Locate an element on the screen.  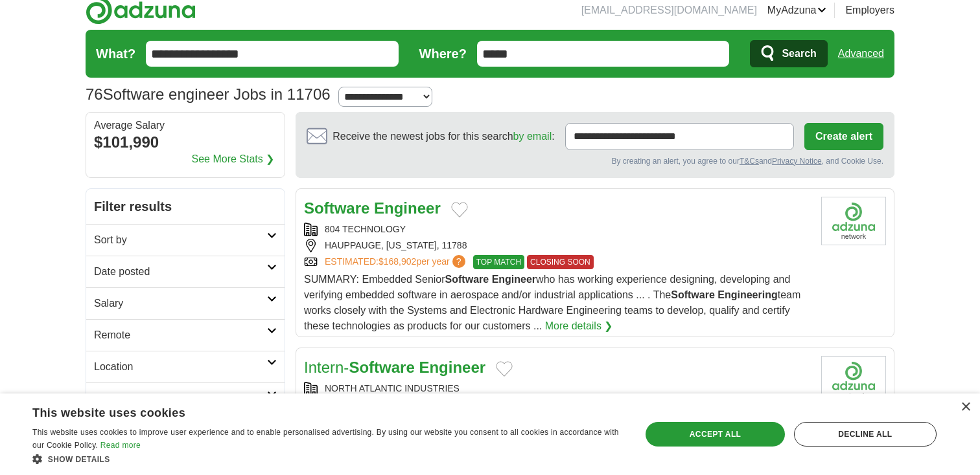
label: What? is located at coordinates (115, 54).